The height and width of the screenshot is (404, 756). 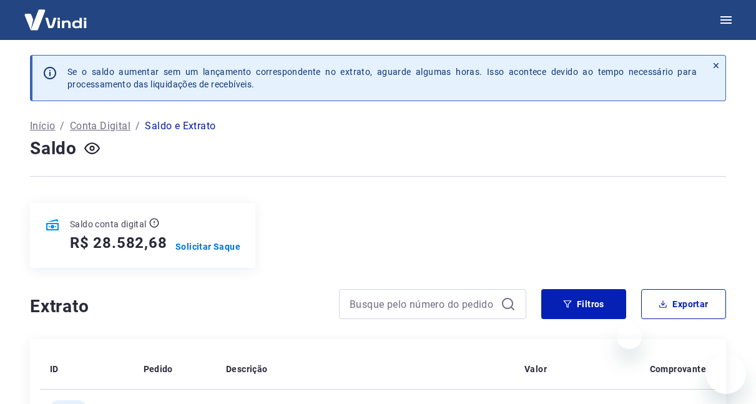 I want to click on p: ID, so click(x=54, y=369).